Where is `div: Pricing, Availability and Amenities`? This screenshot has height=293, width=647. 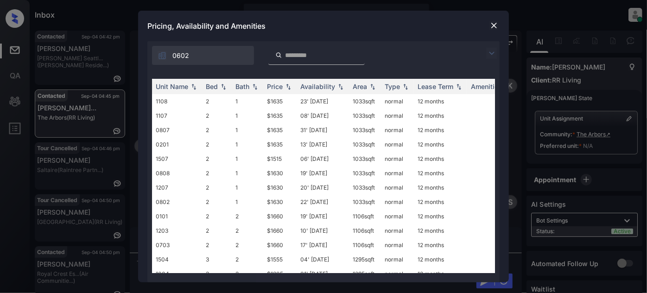 div: Pricing, Availability and Amenities is located at coordinates (324, 26).